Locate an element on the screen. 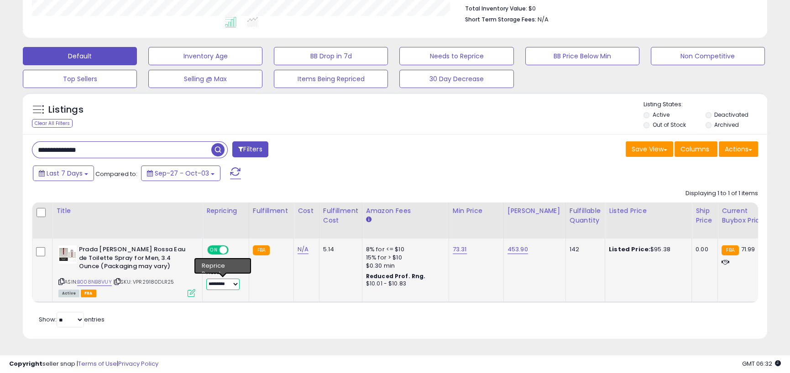 The width and height of the screenshot is (790, 373). div: 0.00 is located at coordinates (703, 250).